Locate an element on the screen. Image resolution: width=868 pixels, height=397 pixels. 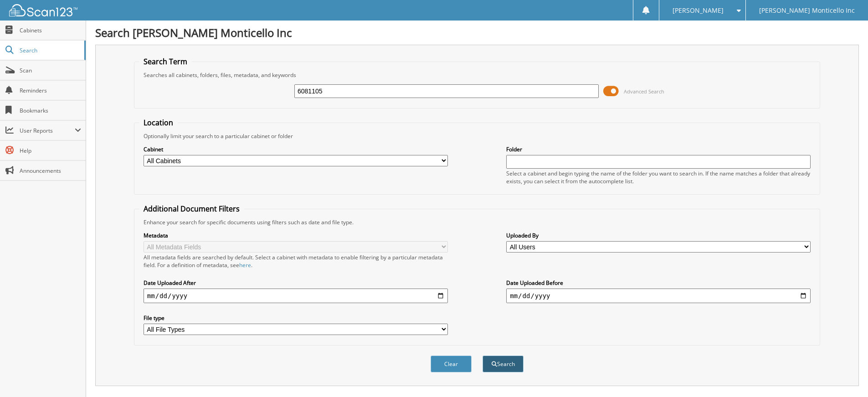
div: Searches all cabinets, folders, files, metadata, and keywords is located at coordinates (477, 75).